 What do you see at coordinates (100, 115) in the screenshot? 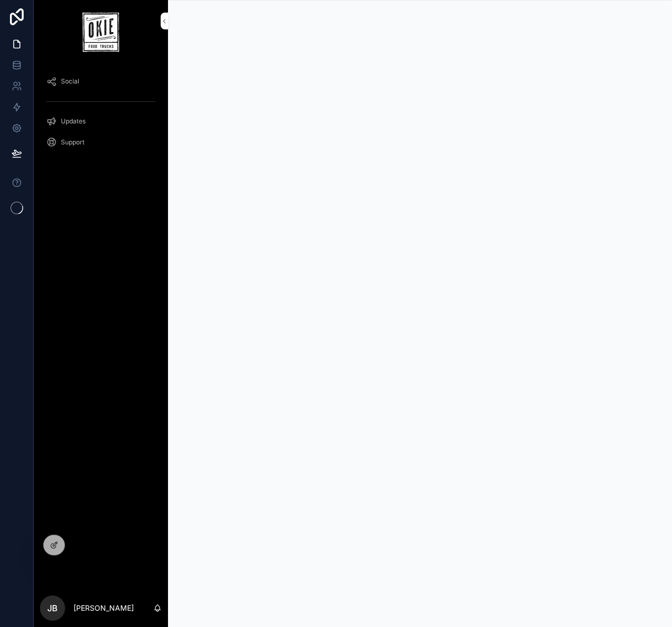
I see `div: scrollable content` at bounding box center [100, 115].